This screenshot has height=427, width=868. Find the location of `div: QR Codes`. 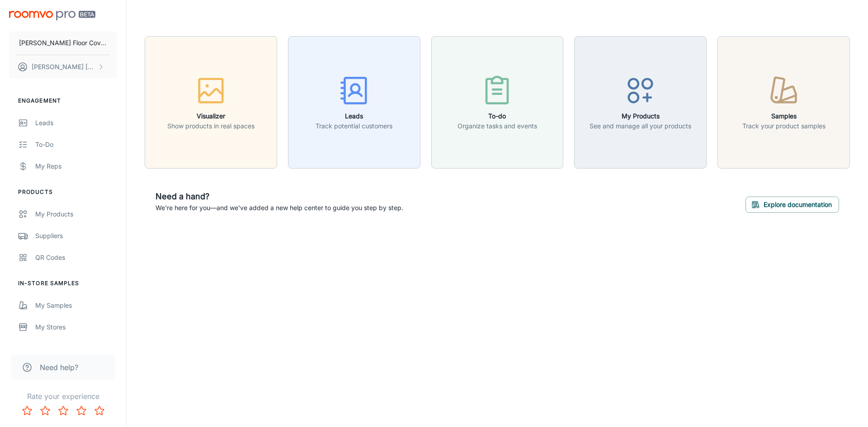

div: QR Codes is located at coordinates (76, 258).